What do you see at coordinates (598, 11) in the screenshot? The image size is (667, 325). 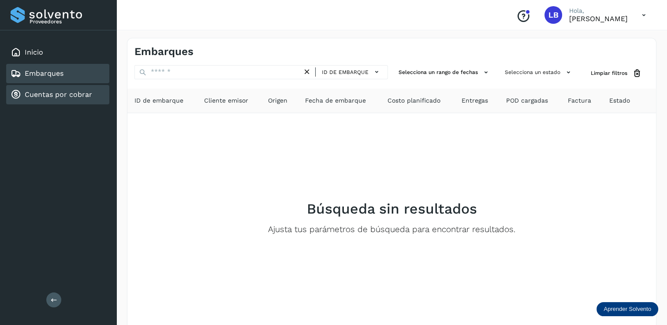 I see `p: Hola,` at bounding box center [598, 11].